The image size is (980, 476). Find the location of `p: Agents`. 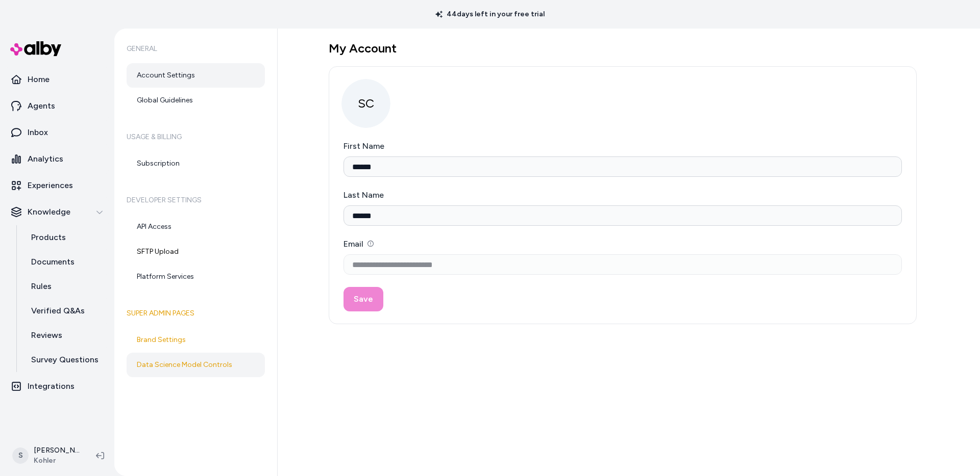

p: Agents is located at coordinates (42, 106).